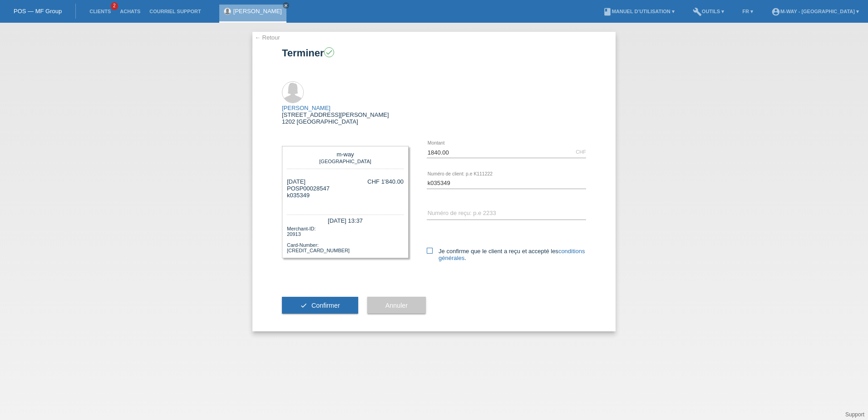 This screenshot has width=868, height=420. I want to click on a: FR ▾, so click(748, 12).